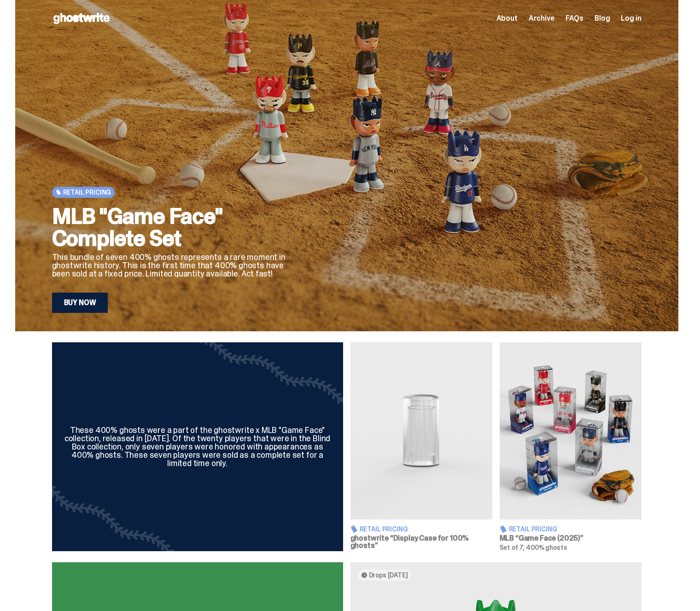  Describe the element at coordinates (507, 18) in the screenshot. I see `span: About` at that location.